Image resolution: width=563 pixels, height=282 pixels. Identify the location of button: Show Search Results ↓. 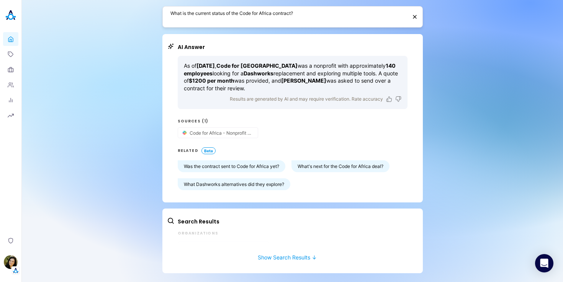
(287, 254).